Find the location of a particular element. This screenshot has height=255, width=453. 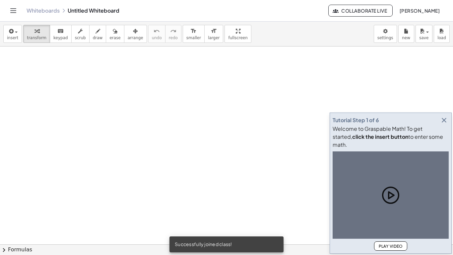

a: Whiteboards is located at coordinates (43, 11).